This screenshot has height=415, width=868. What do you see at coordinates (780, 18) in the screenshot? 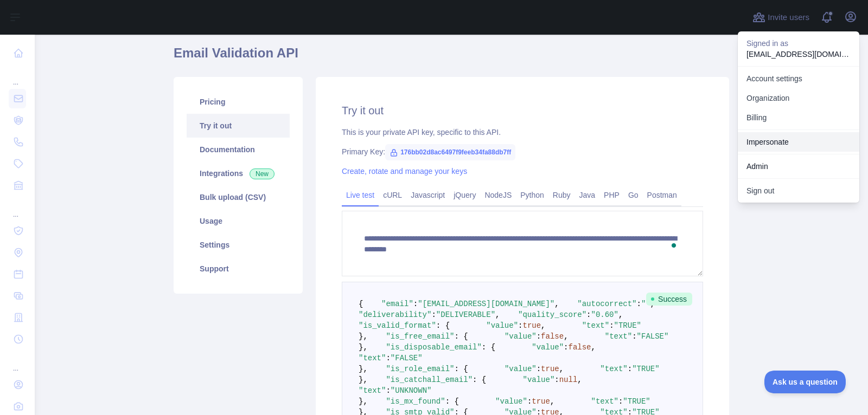
I see `button: Invite users` at bounding box center [780, 18].